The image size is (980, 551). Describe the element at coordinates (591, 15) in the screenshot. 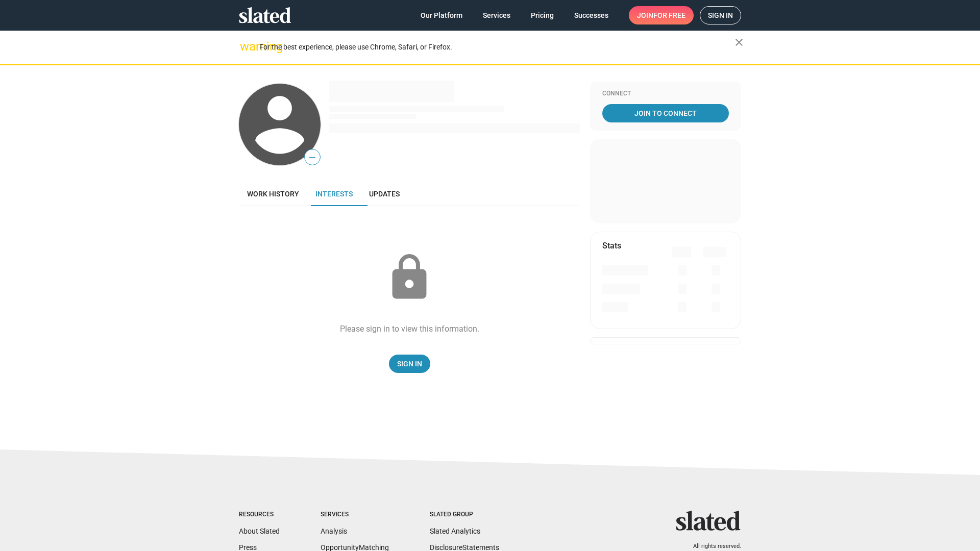

I see `span: Successes` at that location.